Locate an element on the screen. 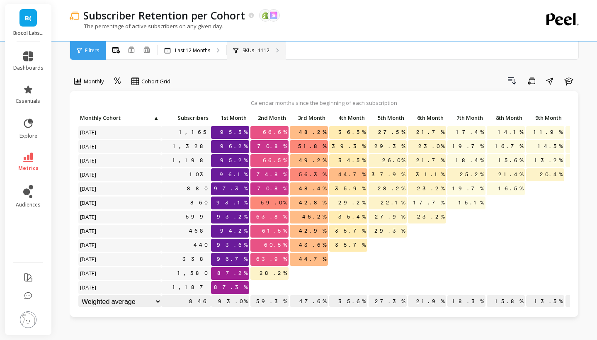  p: Subscriber Retention per Cohort is located at coordinates (164, 15).